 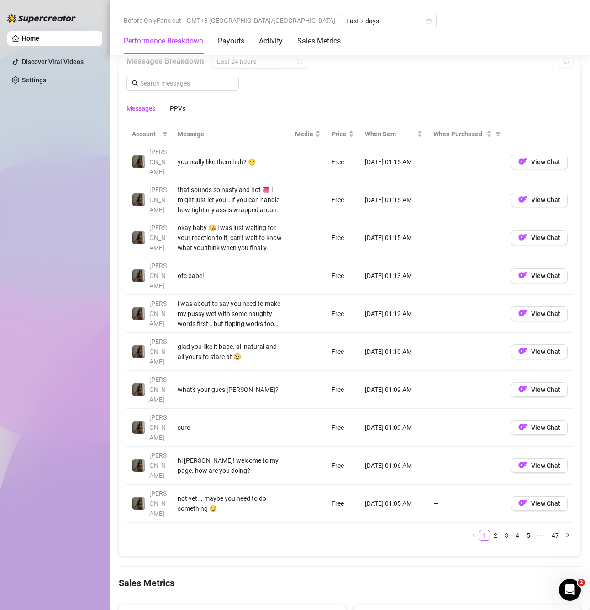 I want to click on div: that sounds so nasty and hot 👅 i might just let you… if you can handle how tight my ass is wrappe..., so click(x=231, y=200).